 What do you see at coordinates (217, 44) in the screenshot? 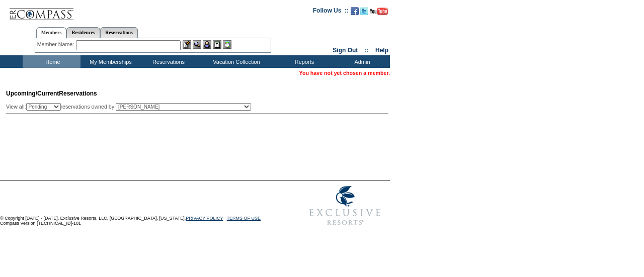
I see `img: Reservations` at bounding box center [217, 44].